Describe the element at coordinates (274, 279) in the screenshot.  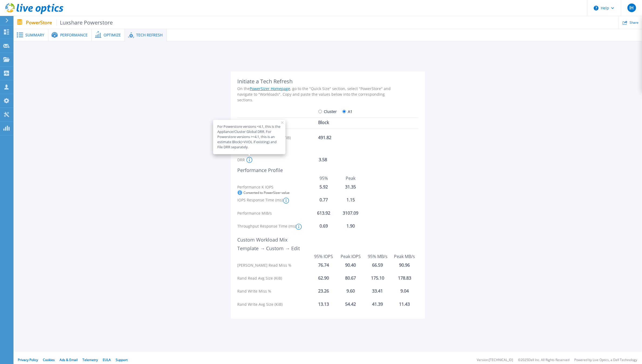
I see `div: Rand Read Avg Size (KiB)` at that location.